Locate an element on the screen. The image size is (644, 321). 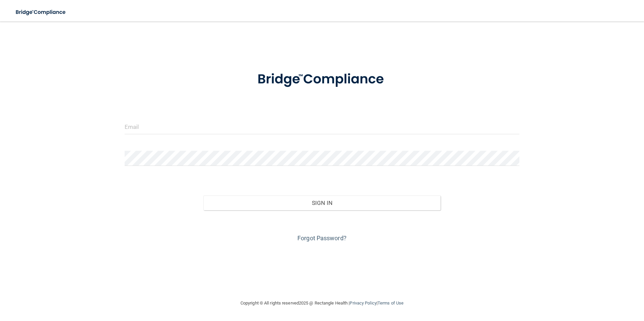
div: Copyright © All rights reserved 2025 @ Rectangle Health | | is located at coordinates (322, 303).